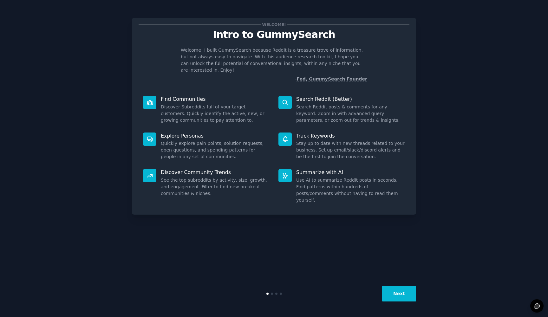 This screenshot has height=317, width=548. Describe the element at coordinates (215, 136) in the screenshot. I see `p: Explore Personas` at that location.